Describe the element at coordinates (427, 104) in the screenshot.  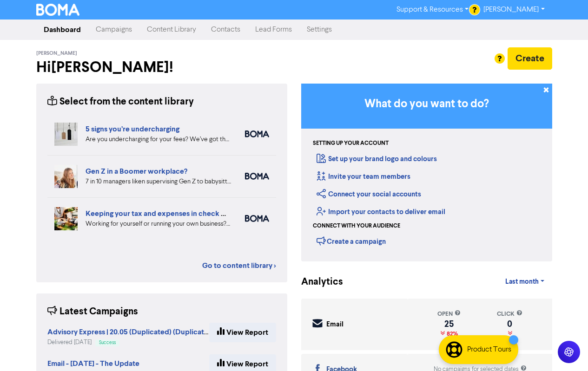
I see `h3: What do you want to do?` at that location.